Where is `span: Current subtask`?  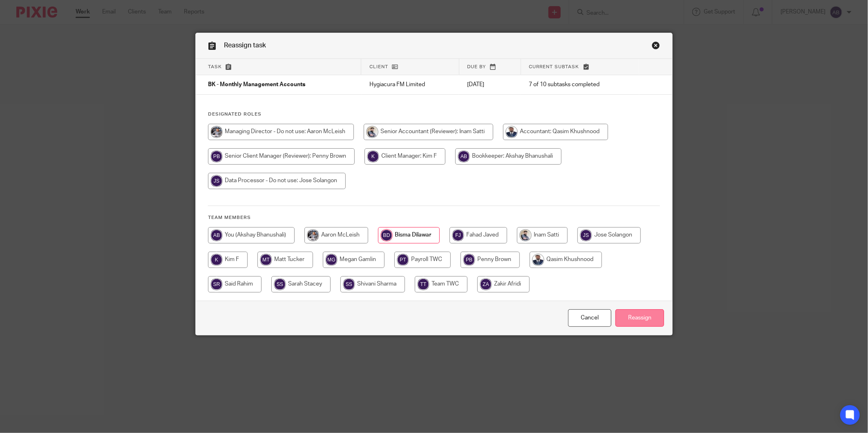 span: Current subtask is located at coordinates (554, 67).